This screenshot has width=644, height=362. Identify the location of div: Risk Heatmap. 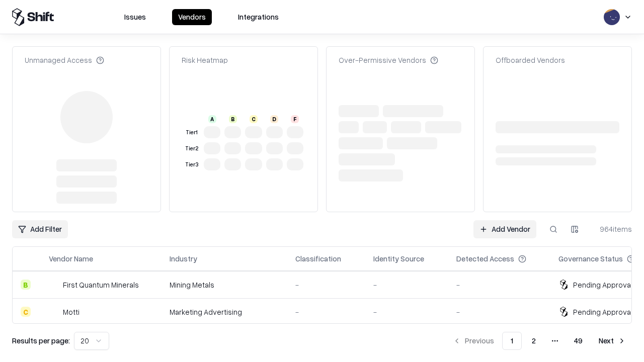
(205, 60).